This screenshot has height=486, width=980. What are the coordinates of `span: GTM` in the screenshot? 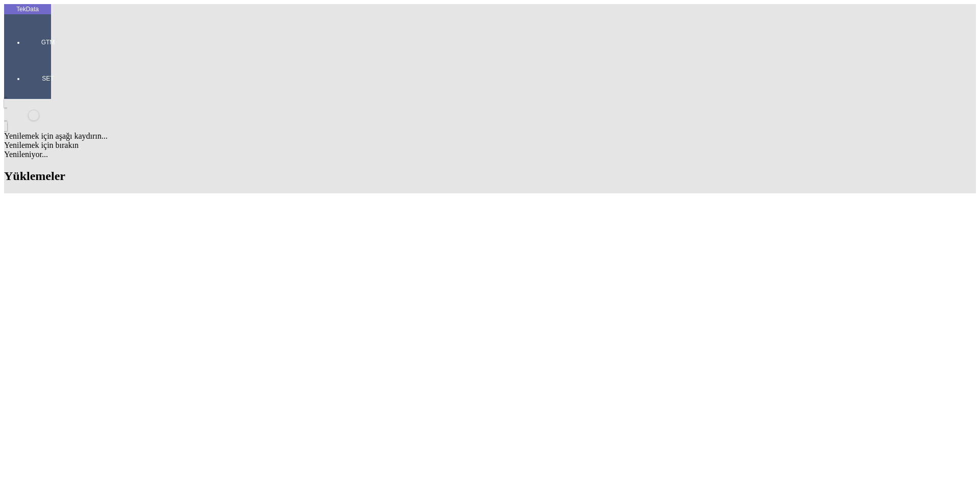 It's located at (48, 43).